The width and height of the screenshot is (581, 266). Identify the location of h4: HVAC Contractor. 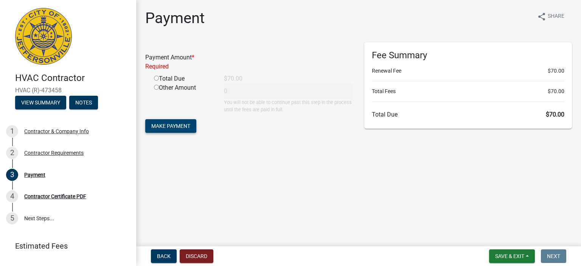
(73, 78).